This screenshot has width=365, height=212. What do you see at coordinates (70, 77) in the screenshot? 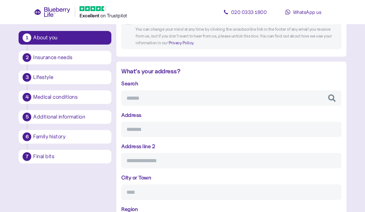
I see `div: Lifestyle` at bounding box center [70, 77].